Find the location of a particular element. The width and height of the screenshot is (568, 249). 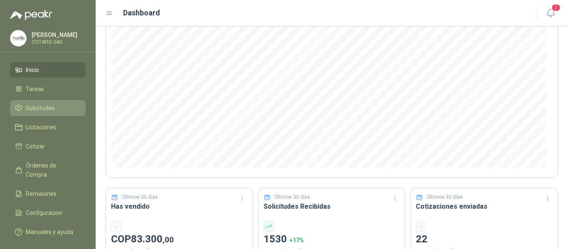

a: Configuración is located at coordinates (48, 213).